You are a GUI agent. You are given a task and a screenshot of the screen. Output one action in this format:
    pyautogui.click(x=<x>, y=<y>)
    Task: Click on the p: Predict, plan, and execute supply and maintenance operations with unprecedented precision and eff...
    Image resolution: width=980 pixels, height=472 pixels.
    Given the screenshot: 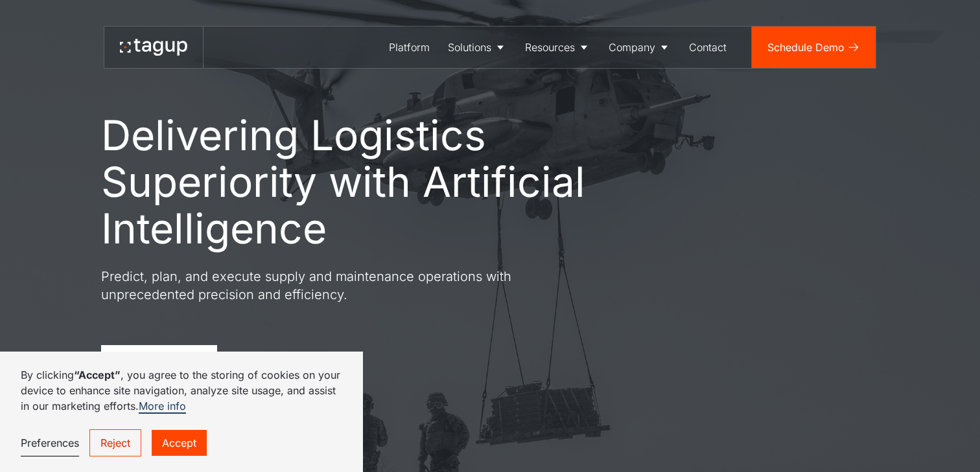 What is the action you would take?
    pyautogui.click(x=335, y=285)
    